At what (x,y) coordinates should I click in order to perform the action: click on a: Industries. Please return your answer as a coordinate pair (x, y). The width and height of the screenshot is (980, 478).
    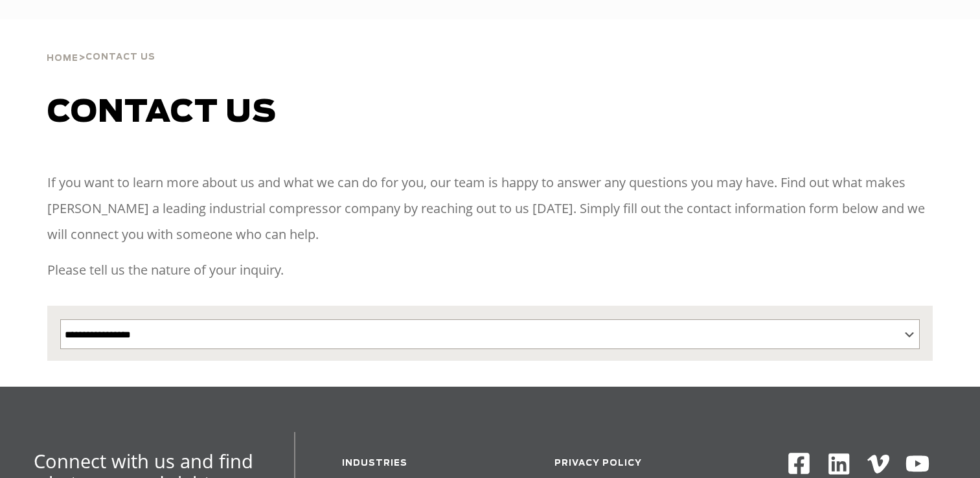
    Looking at the image, I should click on (375, 464).